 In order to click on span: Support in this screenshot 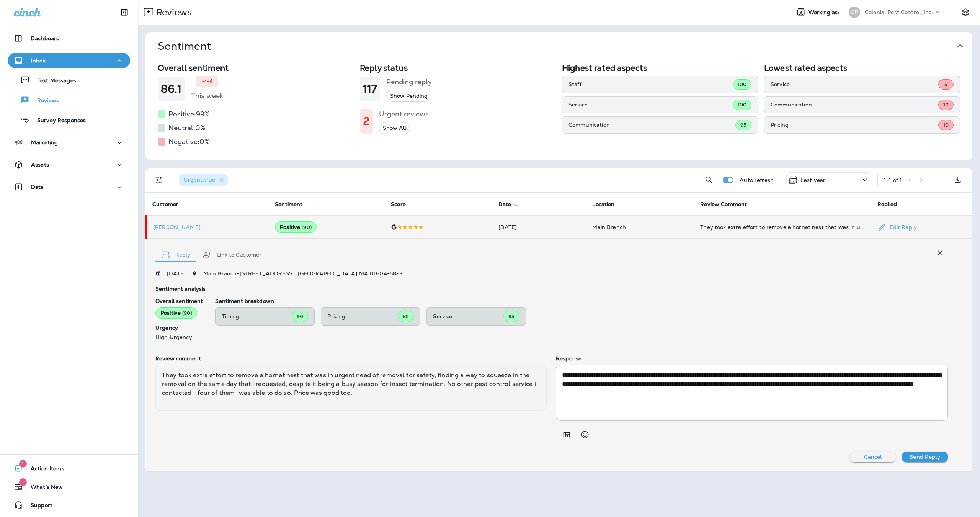, I will do `click(38, 507)`.